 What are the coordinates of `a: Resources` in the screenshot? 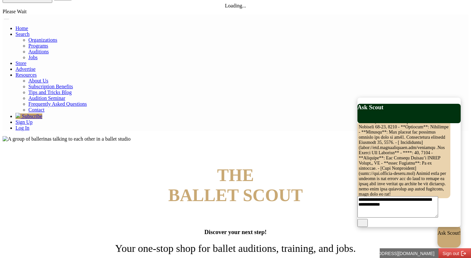 It's located at (26, 75).